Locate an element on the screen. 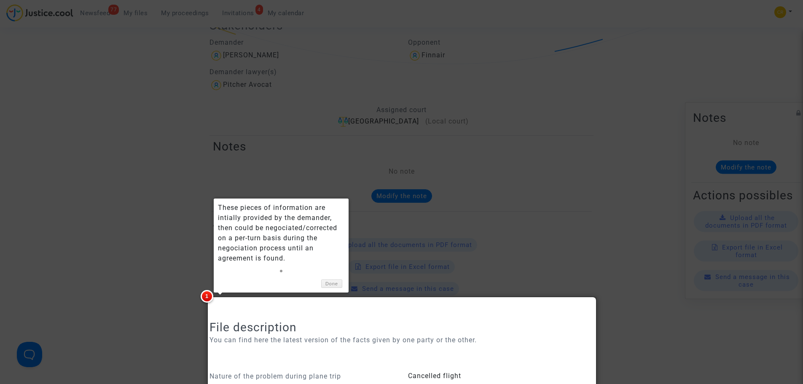  div: These pieces of information are intially provided by the demander, then could be negociated/corre... is located at coordinates (281, 233).